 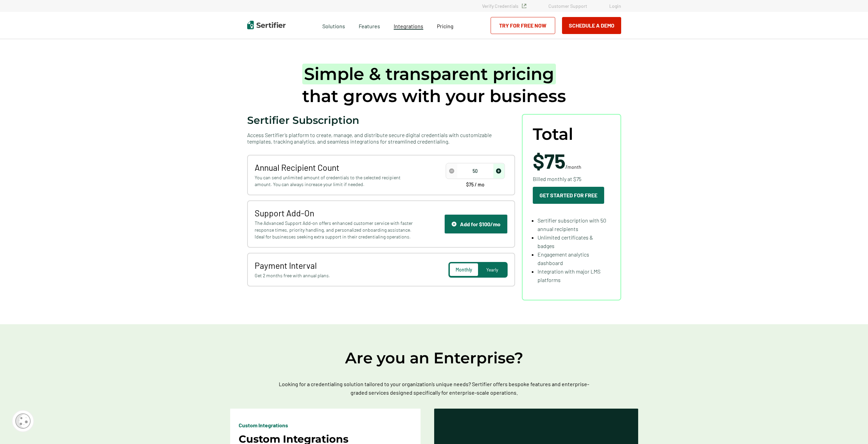 What do you see at coordinates (615, 6) in the screenshot?
I see `a: Login` at bounding box center [615, 6].